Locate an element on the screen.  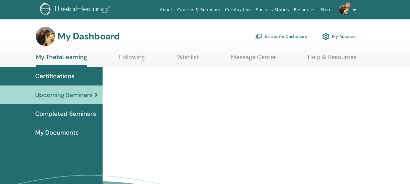
span: 9+ is located at coordinates (348, 5).